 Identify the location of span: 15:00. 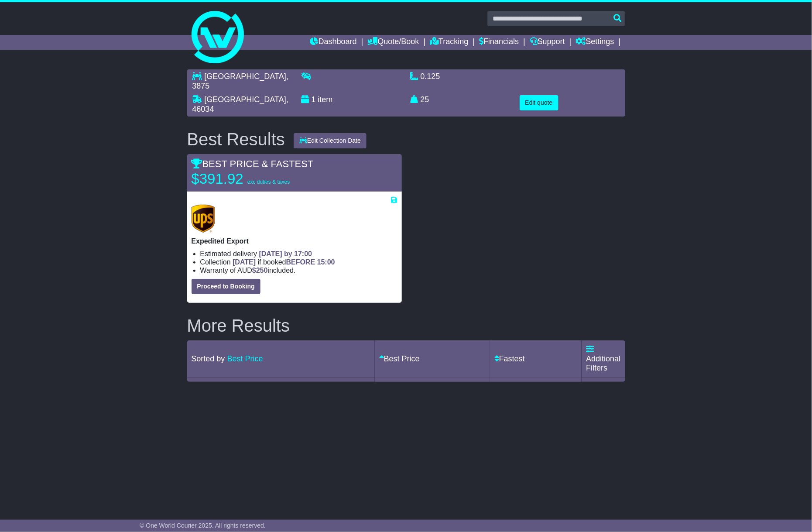
(326, 262).